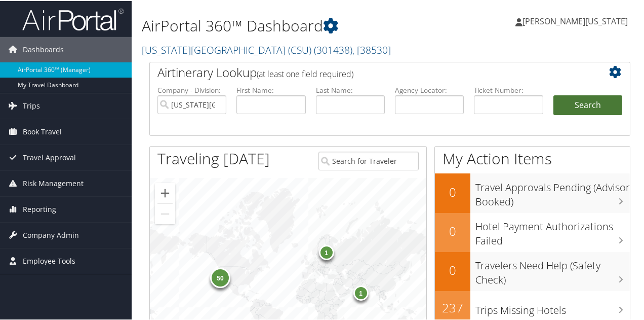 This screenshot has width=644, height=320. What do you see at coordinates (51, 234) in the screenshot?
I see `span: Company Admin` at bounding box center [51, 234].